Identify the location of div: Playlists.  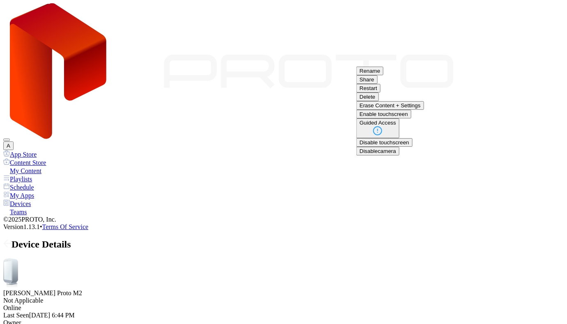
(283, 179).